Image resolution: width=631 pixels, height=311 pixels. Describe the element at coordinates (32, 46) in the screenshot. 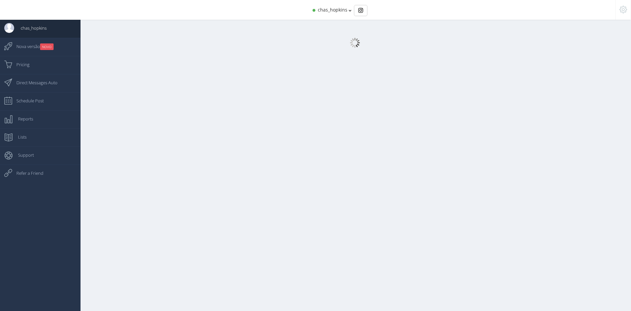

I see `span: Nova versão` at that location.